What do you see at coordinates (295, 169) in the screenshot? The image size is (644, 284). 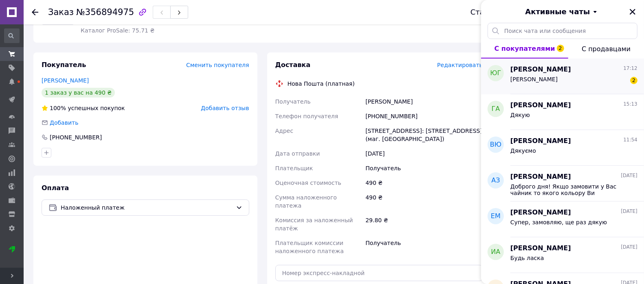 I see `span: Плательщик` at bounding box center [295, 169].